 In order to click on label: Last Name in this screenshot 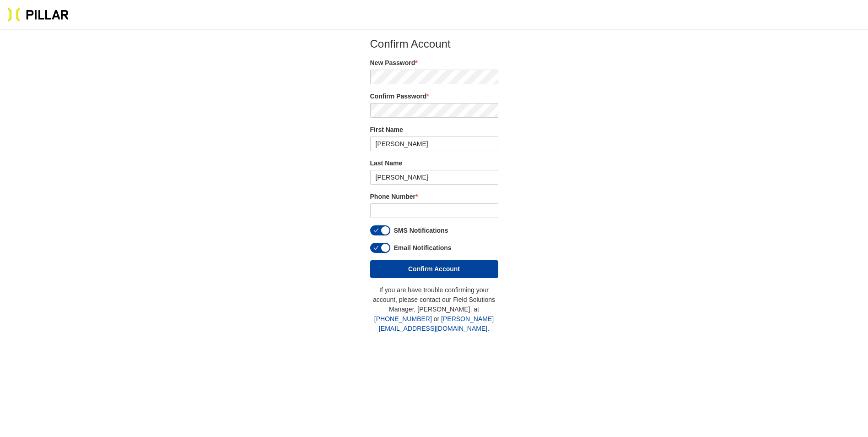, I will do `click(435, 163)`.